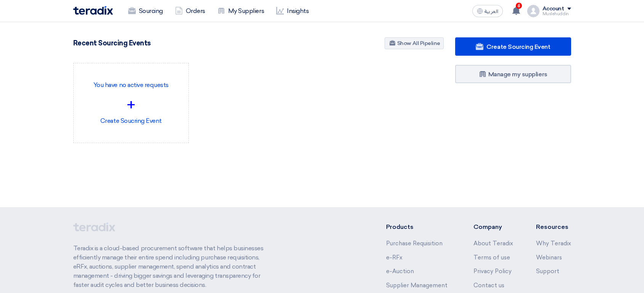 This screenshot has width=644, height=293. What do you see at coordinates (553, 9) in the screenshot?
I see `div: Account` at bounding box center [553, 9].